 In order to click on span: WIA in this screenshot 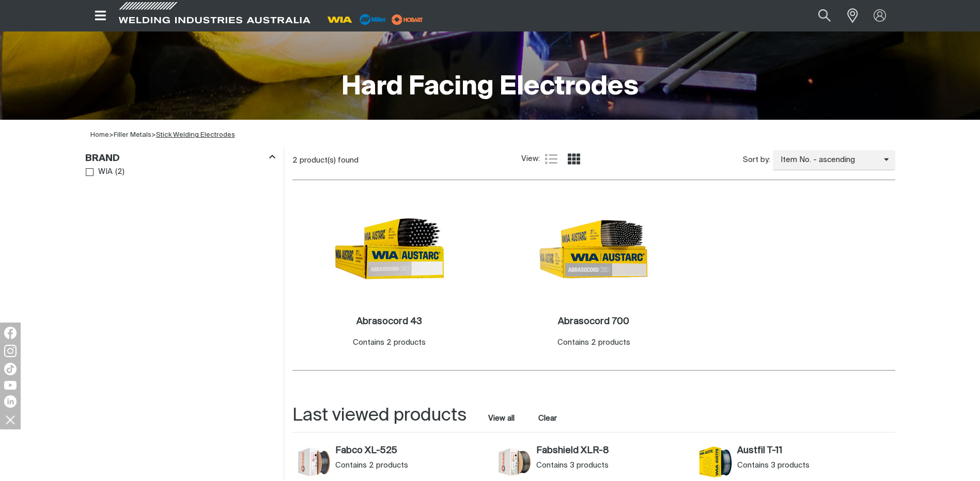, I will do `click(105, 172)`.